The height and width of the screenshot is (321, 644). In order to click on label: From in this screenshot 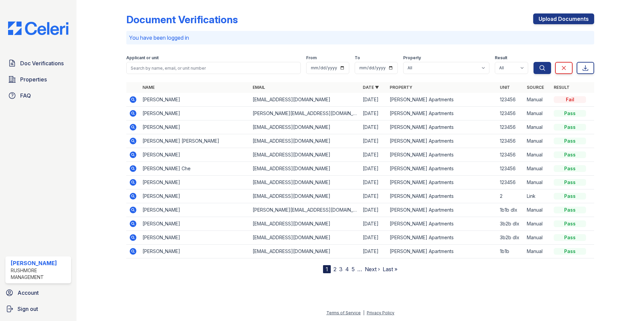, I will do `click(311, 58)`.